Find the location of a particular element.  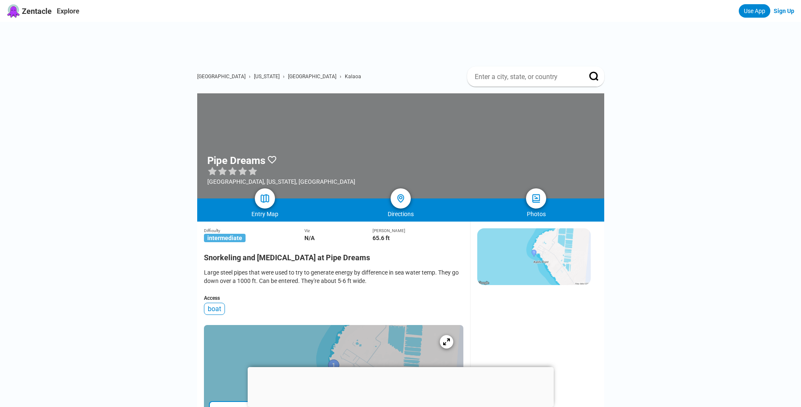

div: Large steel pipes that were used to try to generate energy by difference in sea water temp. They ... is located at coordinates (333, 277).